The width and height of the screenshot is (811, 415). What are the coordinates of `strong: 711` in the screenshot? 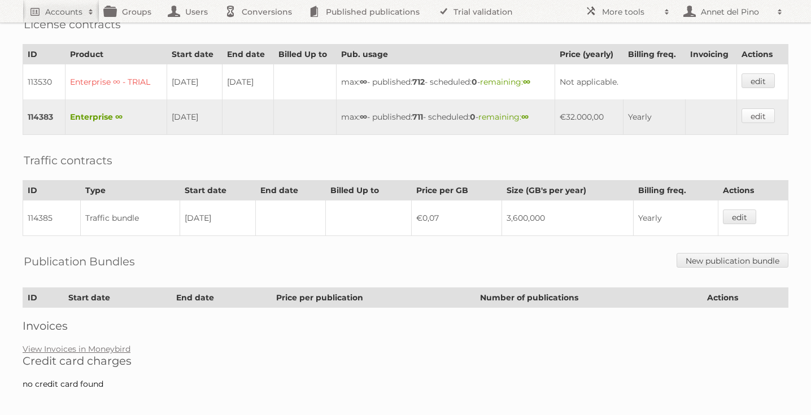 It's located at (418, 117).